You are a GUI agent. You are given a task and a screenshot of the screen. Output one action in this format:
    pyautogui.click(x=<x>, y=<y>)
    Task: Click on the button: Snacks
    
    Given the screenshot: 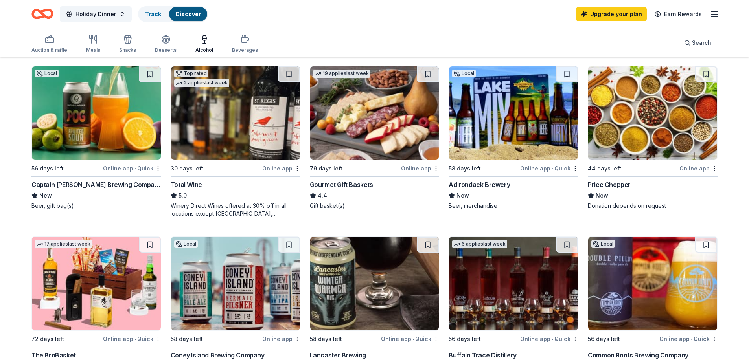 What is the action you would take?
    pyautogui.click(x=127, y=44)
    